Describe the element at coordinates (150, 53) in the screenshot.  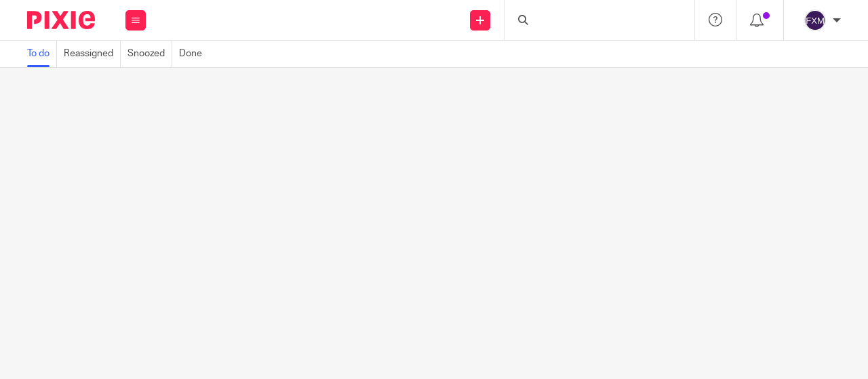
I see `a: Snoozed` at that location.